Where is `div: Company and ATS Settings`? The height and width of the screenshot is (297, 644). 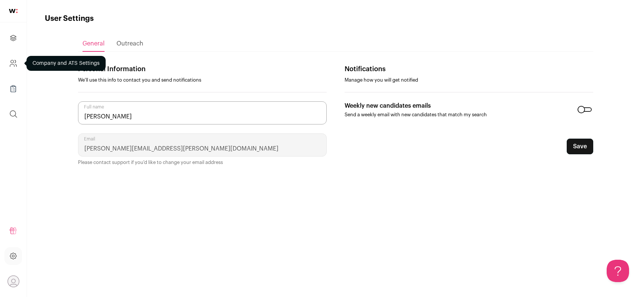
div: Company and ATS Settings is located at coordinates (66, 63).